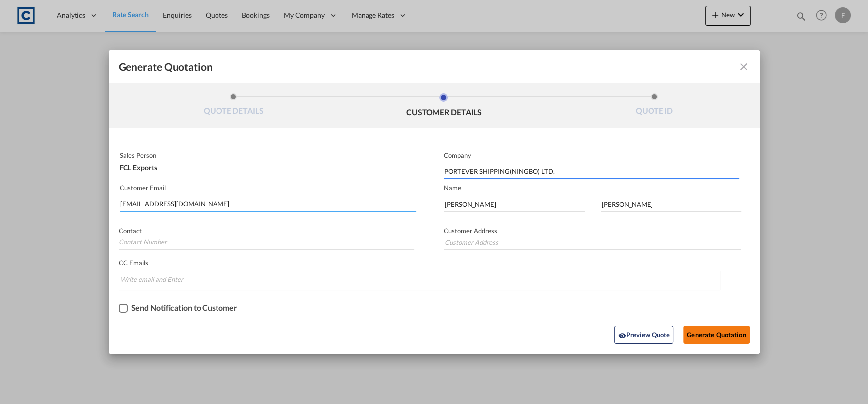 The height and width of the screenshot is (404, 868). Describe the element at coordinates (444, 107) in the screenshot. I see `li: CUSTOMER DETAILS` at that location.